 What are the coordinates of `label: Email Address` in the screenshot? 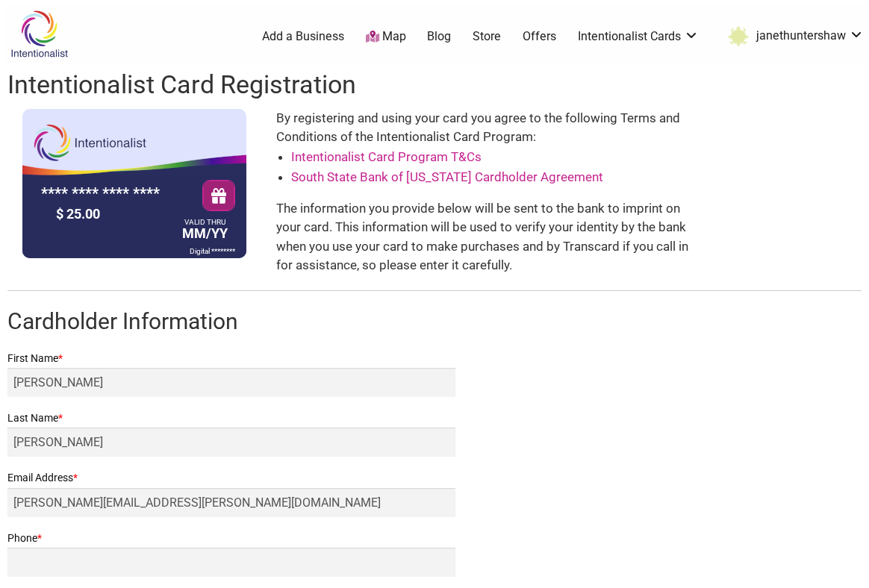 It's located at (232, 478).